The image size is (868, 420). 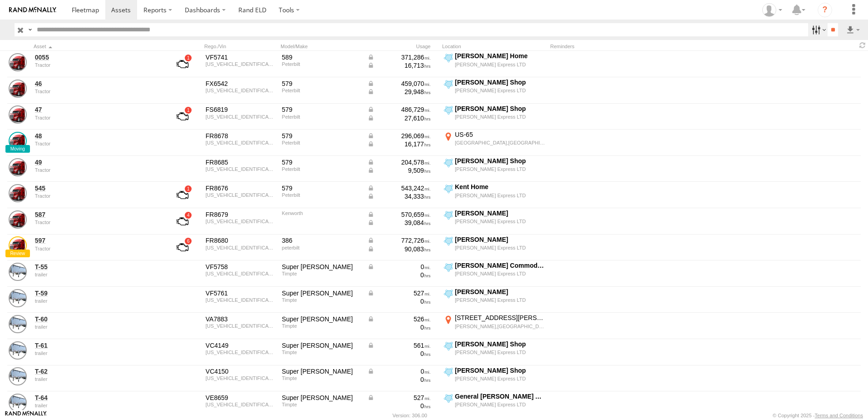 I want to click on div: FR8679, so click(x=240, y=214).